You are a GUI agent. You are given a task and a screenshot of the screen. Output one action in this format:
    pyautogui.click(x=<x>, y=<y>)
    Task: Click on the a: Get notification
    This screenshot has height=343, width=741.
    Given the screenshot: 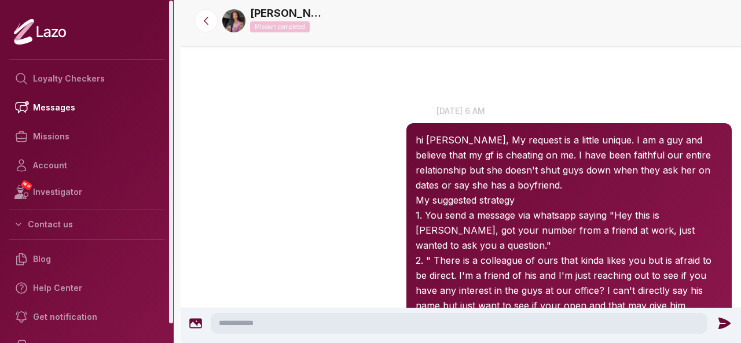 What is the action you would take?
    pyautogui.click(x=87, y=317)
    